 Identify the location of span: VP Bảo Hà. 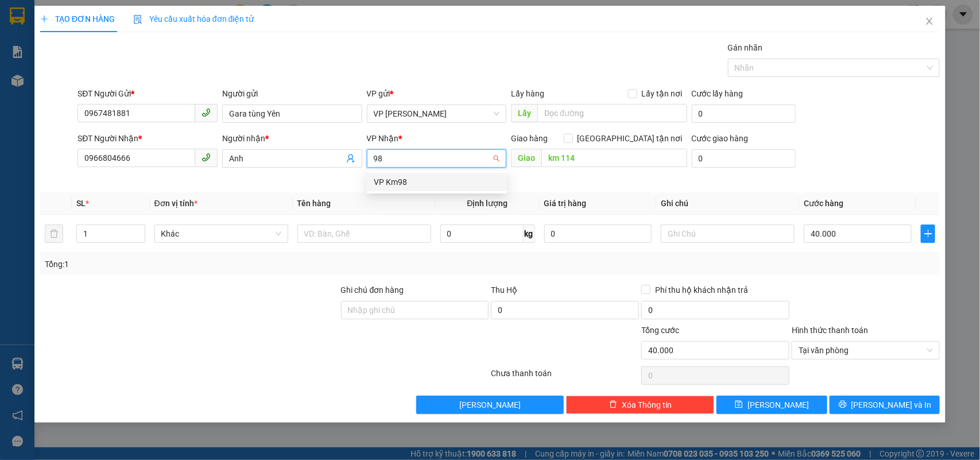
(437, 114).